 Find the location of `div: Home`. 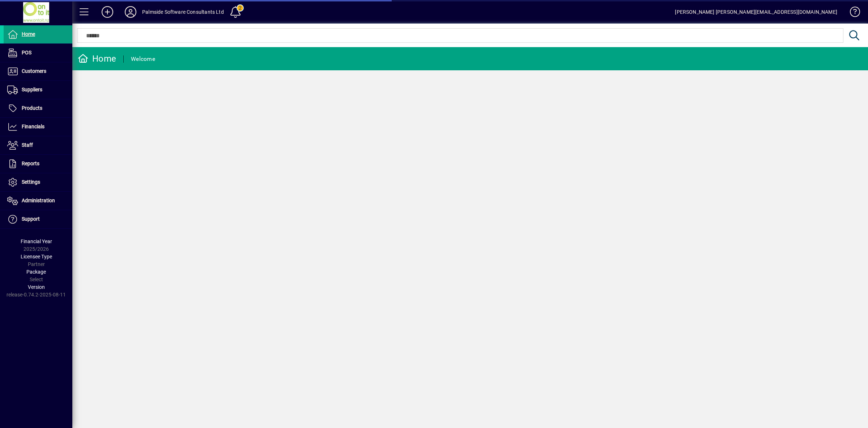

div: Home is located at coordinates (97, 59).